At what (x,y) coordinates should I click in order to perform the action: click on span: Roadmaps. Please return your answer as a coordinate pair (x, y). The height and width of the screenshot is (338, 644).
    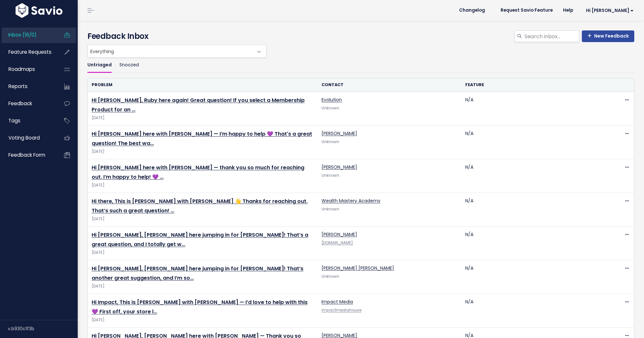
    Looking at the image, I should click on (22, 69).